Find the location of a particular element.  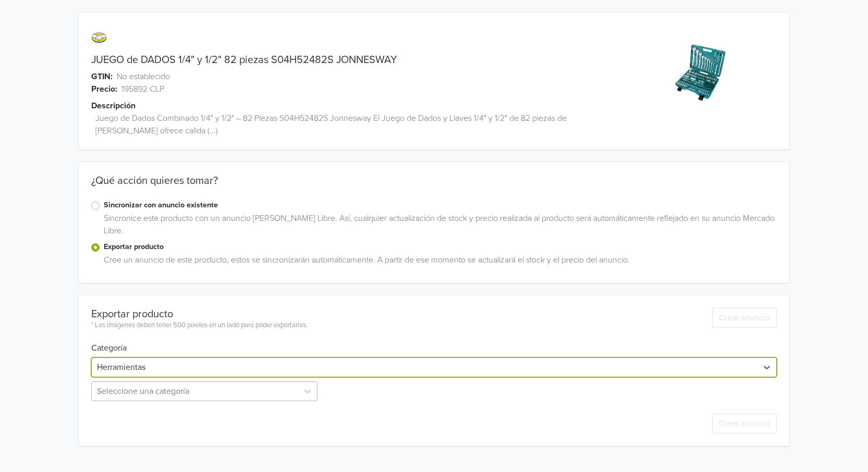

a: JUEGO de DADOS 1/4" y 1/2" 82 piezas S04H52482S JONNESWAY is located at coordinates (244, 60).